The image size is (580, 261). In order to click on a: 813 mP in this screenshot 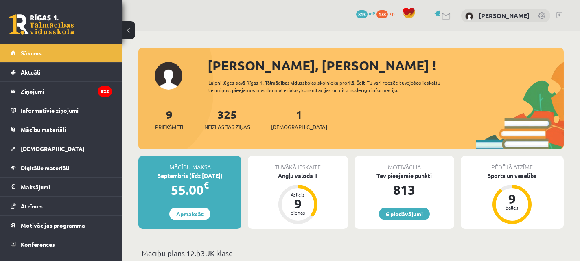, I will do `click(366, 13)`.